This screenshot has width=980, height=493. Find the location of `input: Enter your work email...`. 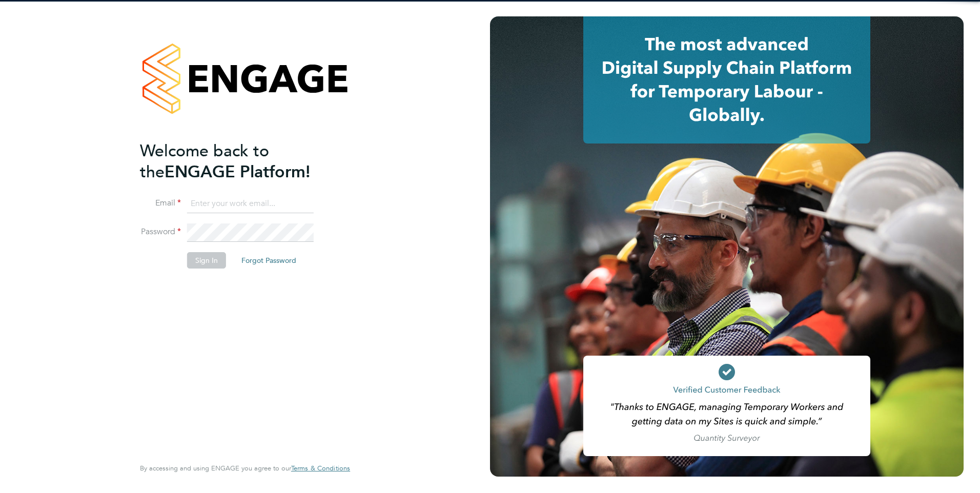

input: Enter your work email... is located at coordinates (250, 204).